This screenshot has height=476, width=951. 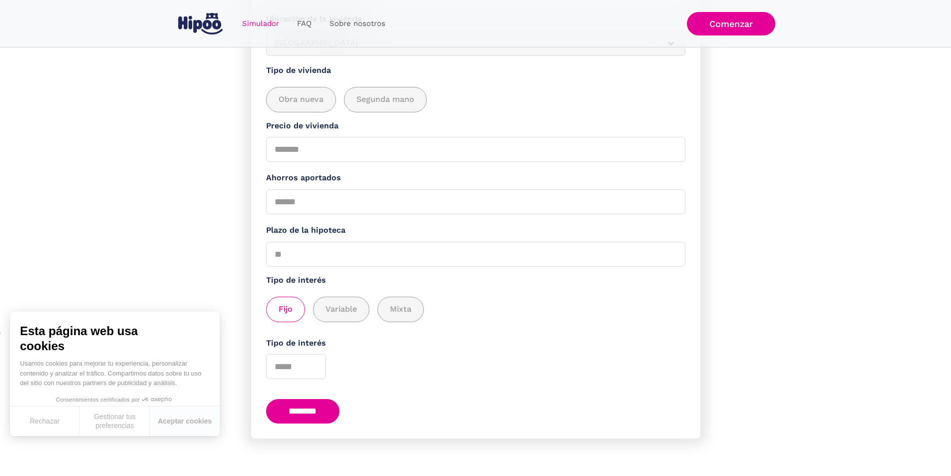 I want to click on span: Obra nueva, so click(x=301, y=99).